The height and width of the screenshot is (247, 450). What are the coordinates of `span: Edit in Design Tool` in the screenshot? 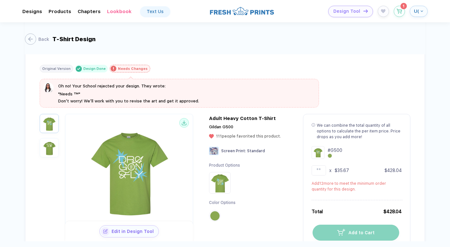 It's located at (134, 232).